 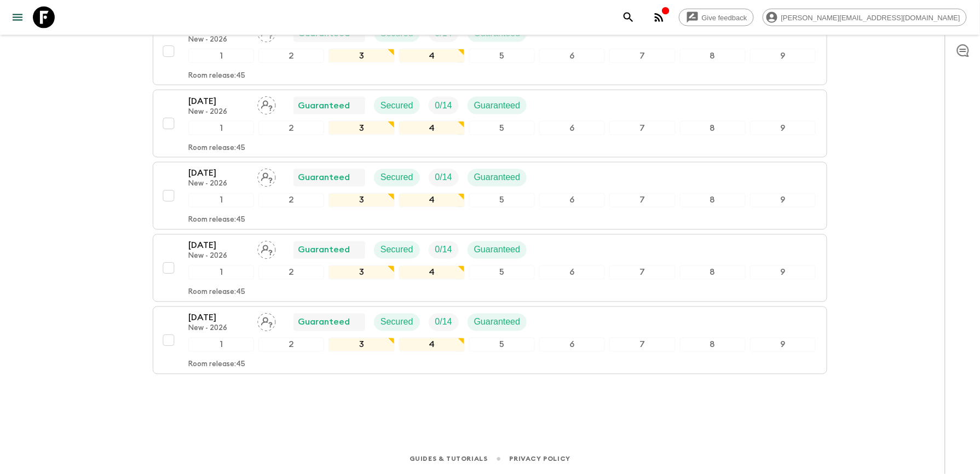 I want to click on button: menu, so click(x=17, y=17).